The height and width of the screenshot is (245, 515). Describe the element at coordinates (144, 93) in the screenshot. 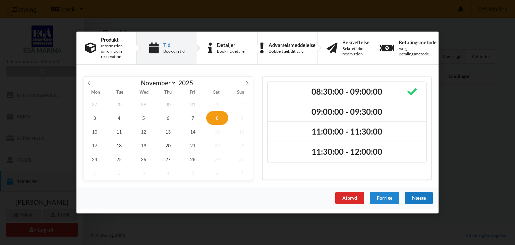

I see `span: Wed` at that location.